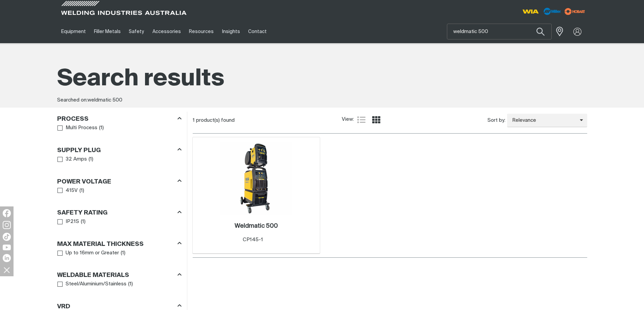 The width and height of the screenshot is (644, 310). What do you see at coordinates (257, 226) in the screenshot?
I see `h2: Weldmatic 500` at bounding box center [257, 226].